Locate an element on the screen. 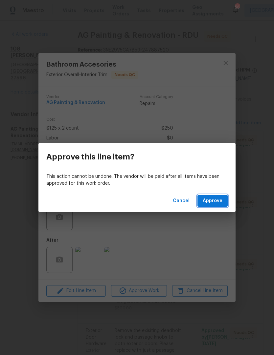 The image size is (274, 355). button: Approve is located at coordinates (212, 201).